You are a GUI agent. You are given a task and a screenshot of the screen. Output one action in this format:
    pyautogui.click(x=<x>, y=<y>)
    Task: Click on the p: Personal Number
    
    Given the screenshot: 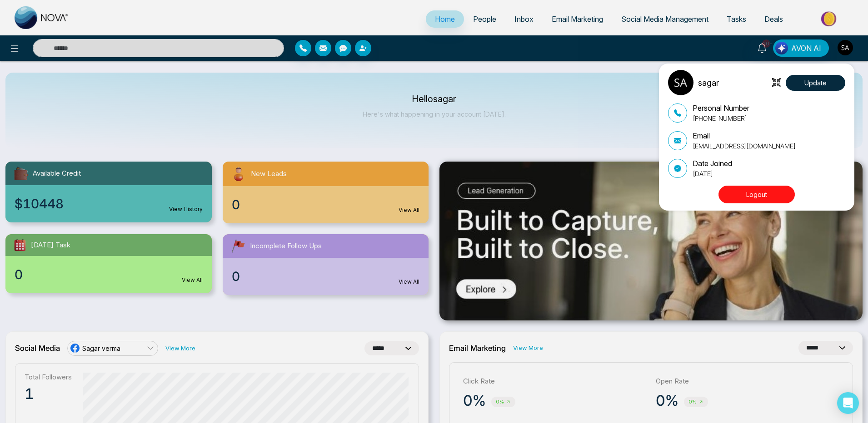 What is the action you would take?
    pyautogui.click(x=720, y=108)
    